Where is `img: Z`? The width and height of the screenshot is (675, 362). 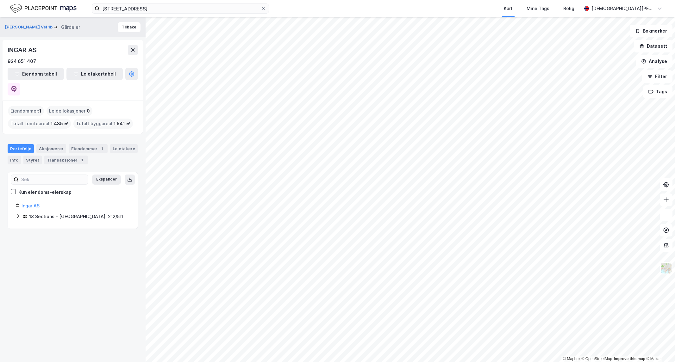 img: Z is located at coordinates (666, 268).